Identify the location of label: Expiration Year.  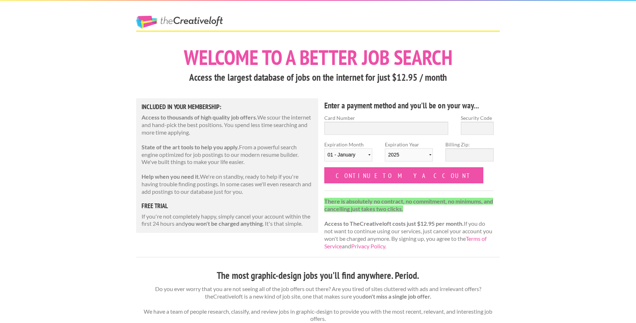
(409, 154).